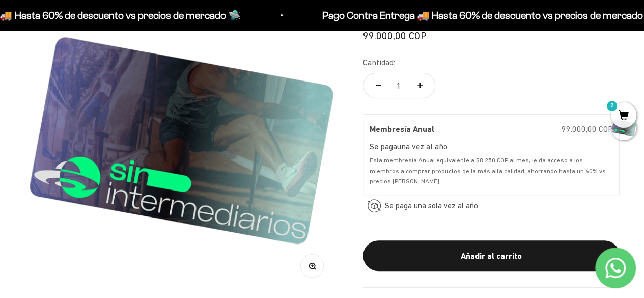 This screenshot has width=644, height=298. Describe the element at coordinates (422, 146) in the screenshot. I see `label: una vez al año` at that location.